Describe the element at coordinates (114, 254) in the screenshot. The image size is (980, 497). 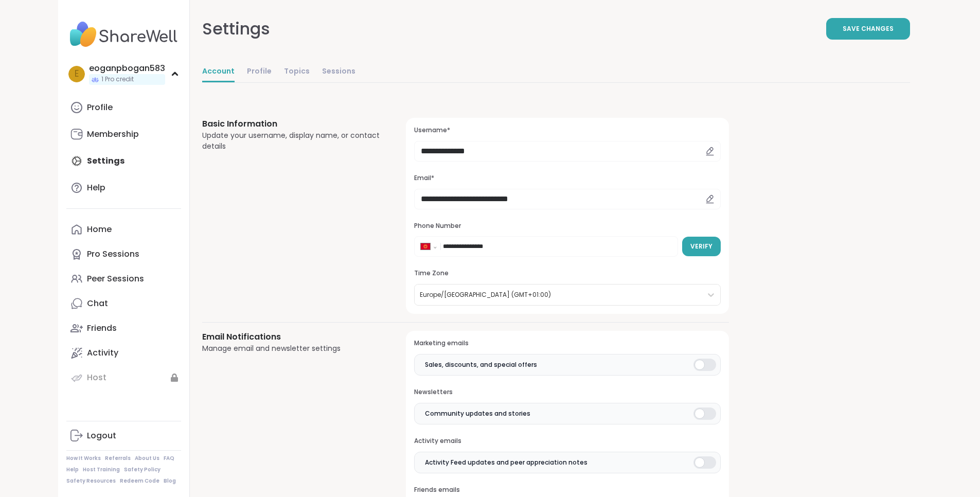
I see `div: Pro Sessions` at that location.